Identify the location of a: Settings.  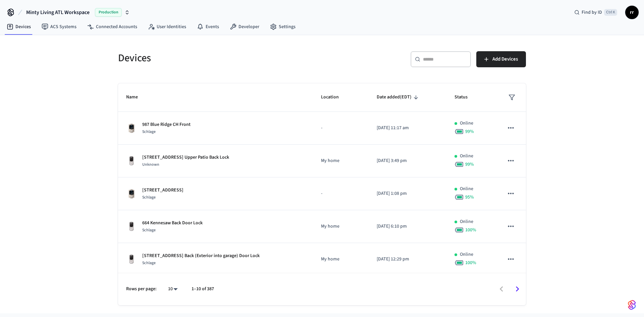
(283, 27).